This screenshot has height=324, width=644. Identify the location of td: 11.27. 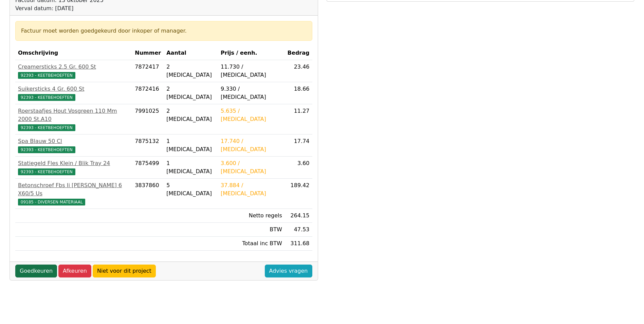
(298, 119).